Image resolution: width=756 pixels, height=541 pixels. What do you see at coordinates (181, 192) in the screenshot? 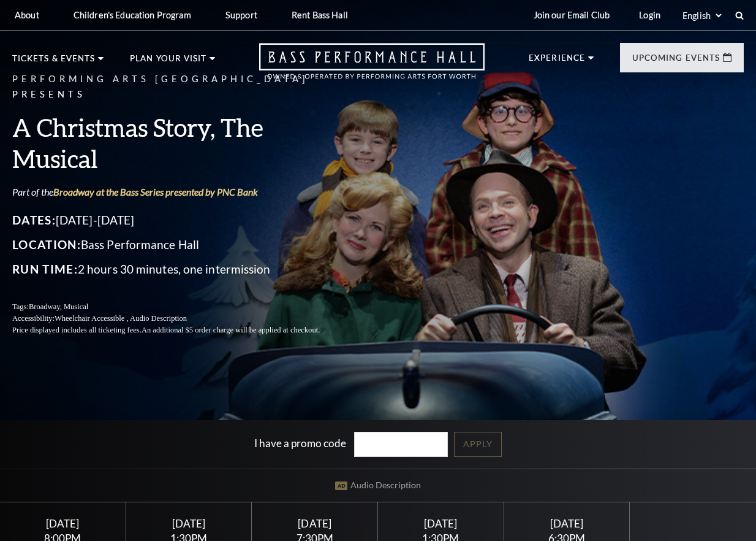
I see `p: Part of the` at bounding box center [181, 192].